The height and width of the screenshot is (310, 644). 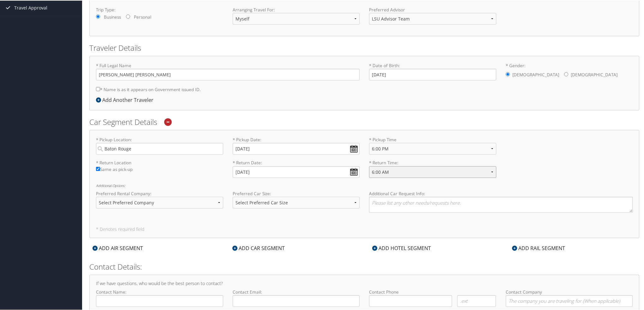 What do you see at coordinates (432, 291) in the screenshot?
I see `label: Contact Phone` at bounding box center [432, 291].